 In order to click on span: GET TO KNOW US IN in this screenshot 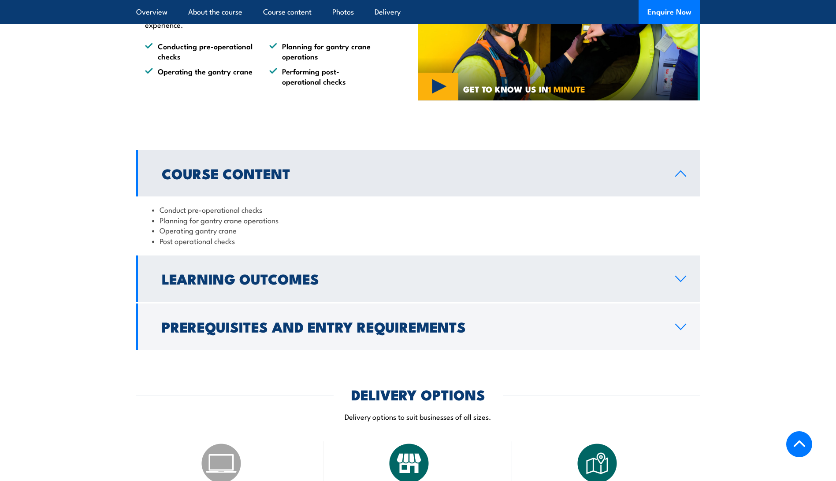, I will do `click(524, 89)`.